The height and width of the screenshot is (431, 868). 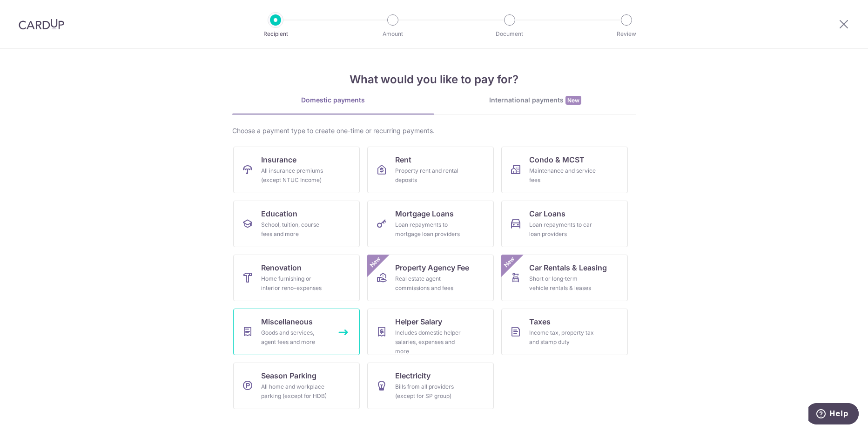 I want to click on a: Mortgage LoansLoan repayments to mortgage loan providers, so click(x=430, y=224).